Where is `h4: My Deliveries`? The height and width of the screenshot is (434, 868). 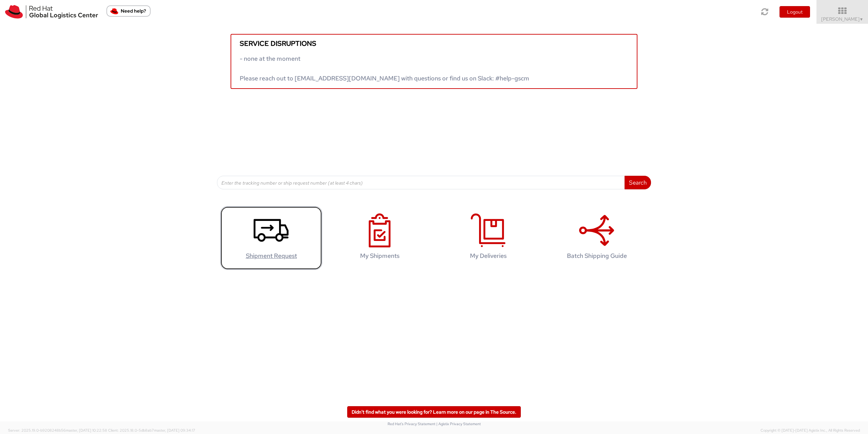 h4: My Deliveries is located at coordinates (488, 256).